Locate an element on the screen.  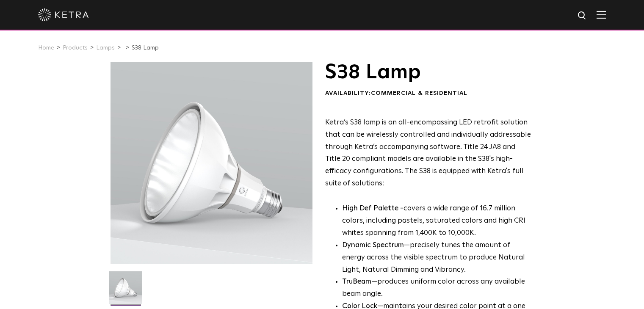
span: Commercial & Residential is located at coordinates (419, 93).